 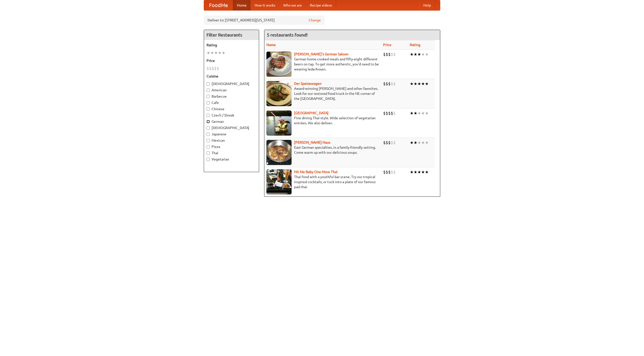 What do you see at coordinates (308, 84) in the screenshot?
I see `b: Der Speisewagen` at bounding box center [308, 84].